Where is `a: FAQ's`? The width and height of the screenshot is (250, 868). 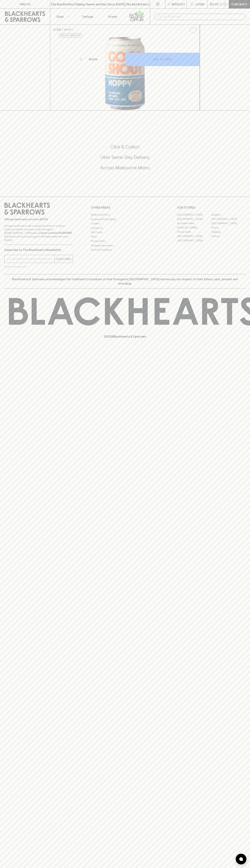
a: FAQ's is located at coordinates (125, 237).